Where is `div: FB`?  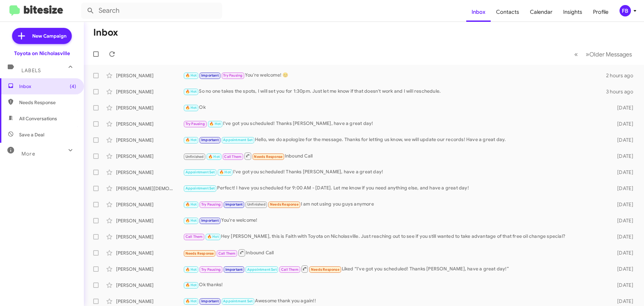
div: FB is located at coordinates (625, 11).